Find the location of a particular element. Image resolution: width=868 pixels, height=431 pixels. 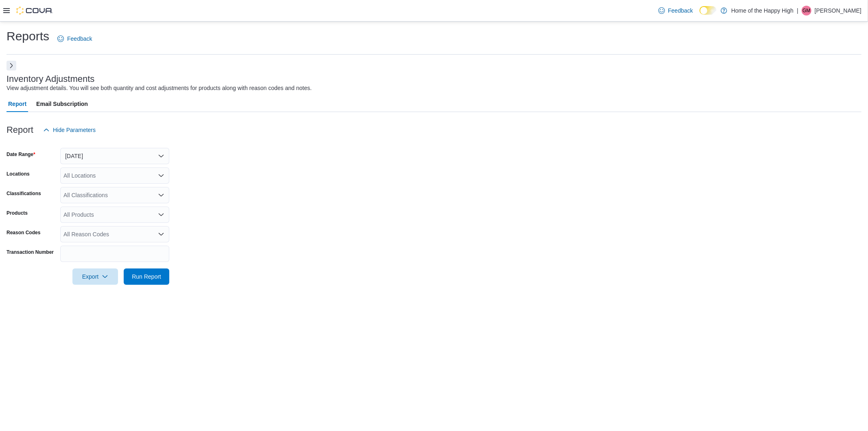

button: Export is located at coordinates (95, 276).